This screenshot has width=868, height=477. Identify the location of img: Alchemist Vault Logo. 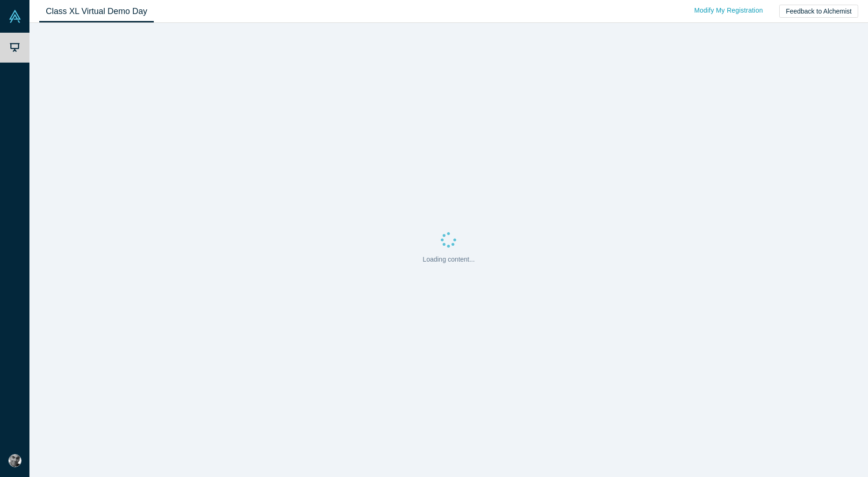
(15, 16).